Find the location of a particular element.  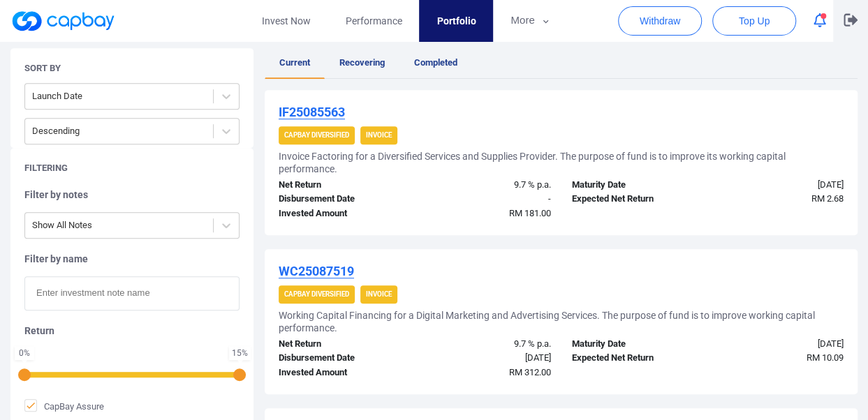

div: 0 % is located at coordinates (24, 353).